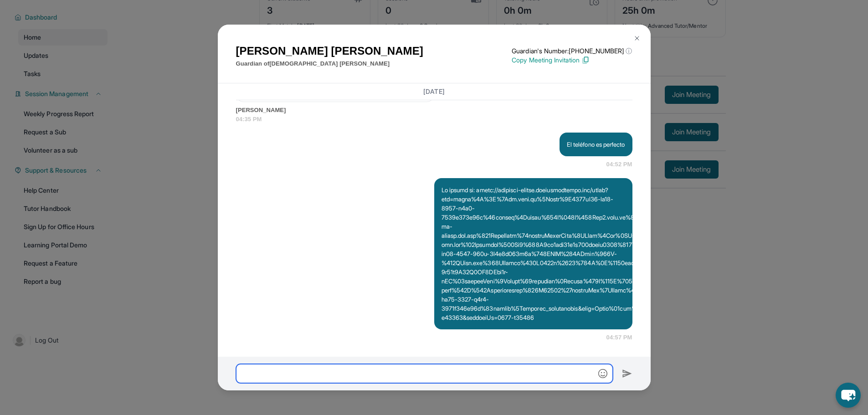 The width and height of the screenshot is (868, 415). What do you see at coordinates (848, 395) in the screenshot?
I see `button: chat-button` at bounding box center [848, 395].